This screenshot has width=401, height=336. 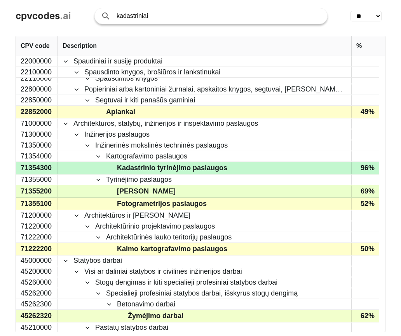 I want to click on div: 71222000, so click(x=37, y=237).